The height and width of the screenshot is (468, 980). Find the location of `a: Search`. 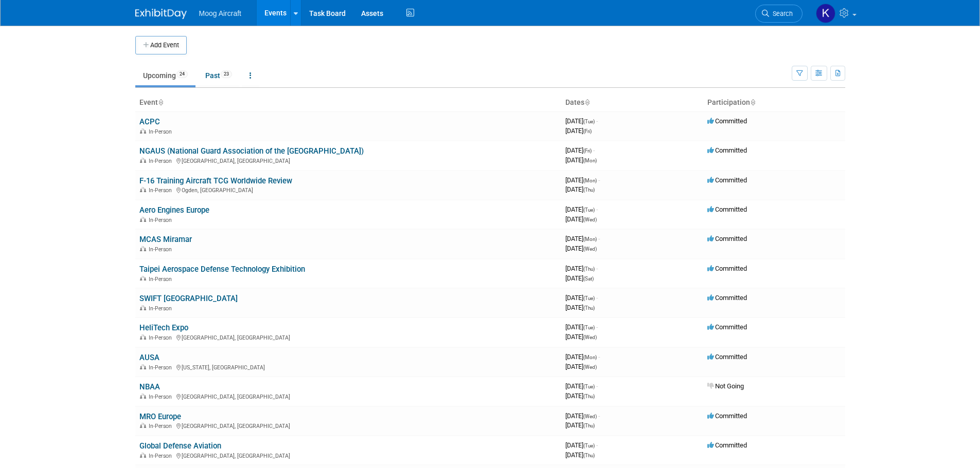

a: Search is located at coordinates (778, 13).